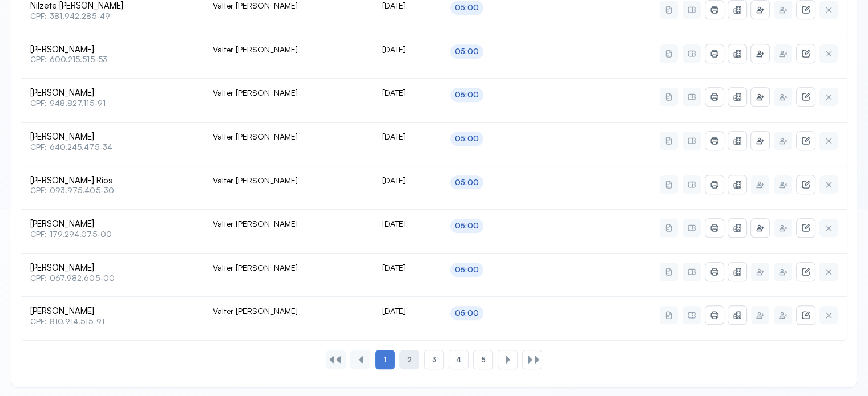 This screenshot has height=396, width=868. I want to click on span: CPF: 948.827.115-91, so click(112, 103).